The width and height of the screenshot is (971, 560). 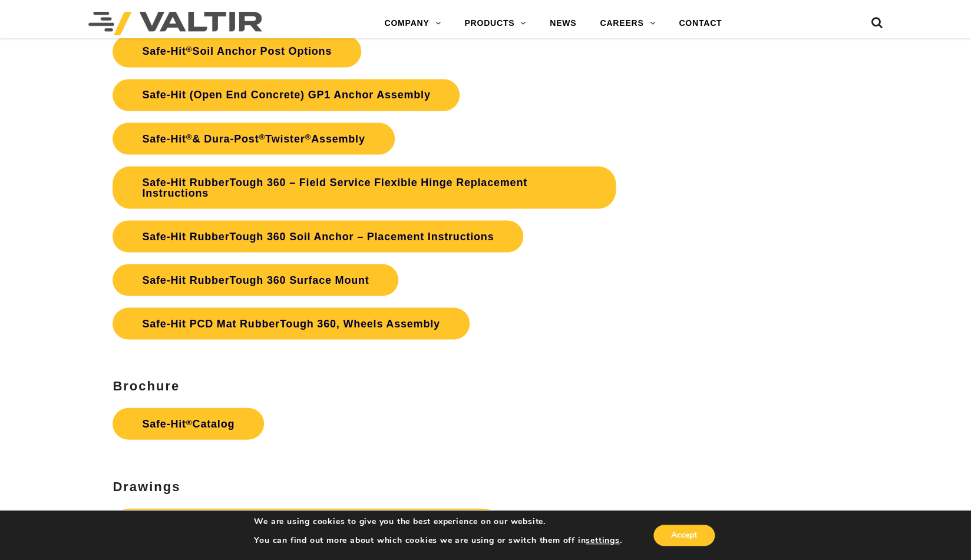 What do you see at coordinates (438, 540) in the screenshot?
I see `p: You can find out more about which cookies we are using or switch them off in .` at bounding box center [438, 540].